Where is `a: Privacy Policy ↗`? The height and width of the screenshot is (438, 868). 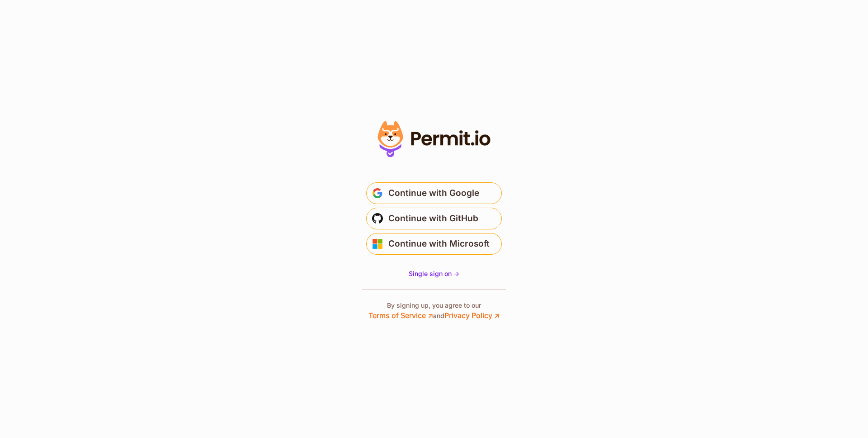 a: Privacy Policy ↗ is located at coordinates (472, 316).